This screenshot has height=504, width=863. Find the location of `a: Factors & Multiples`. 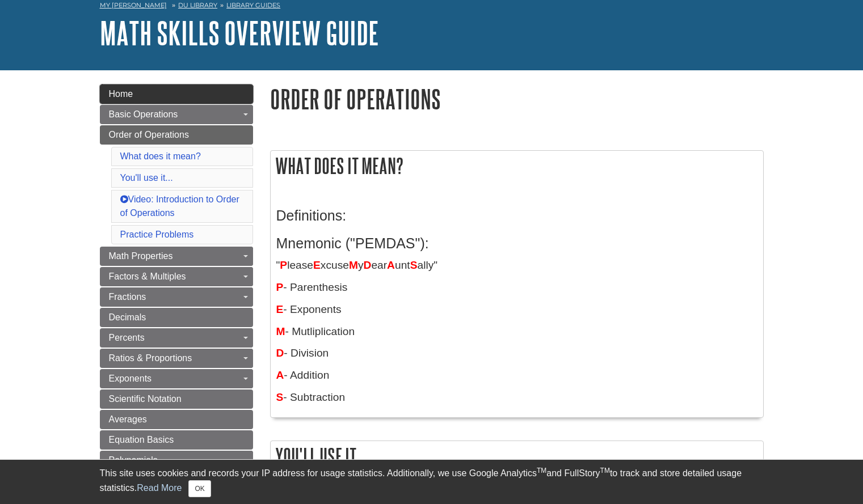

a: Factors & Multiples is located at coordinates (177, 277).